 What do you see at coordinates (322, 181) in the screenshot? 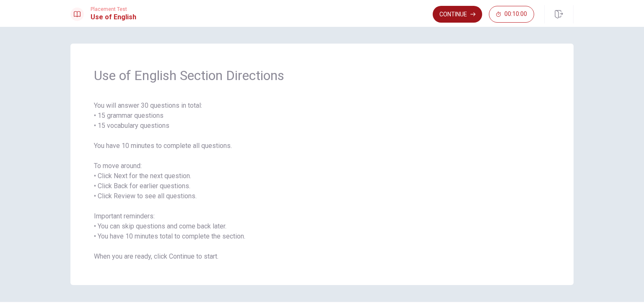
I see `span: You will answer 30 questions in total: • 15 grammar questions • 15 vocabulary questions You have ...` at bounding box center [322, 181].